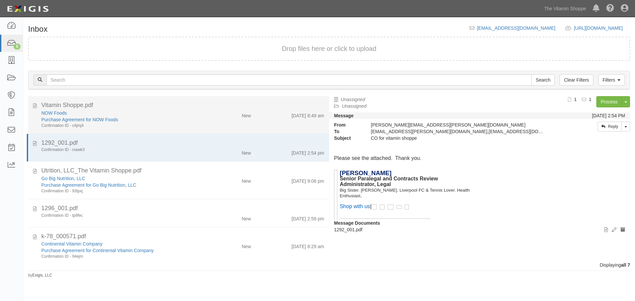 This screenshot has height=301, width=635. Describe the element at coordinates (576, 80) in the screenshot. I see `a: Clear Filters` at that location.